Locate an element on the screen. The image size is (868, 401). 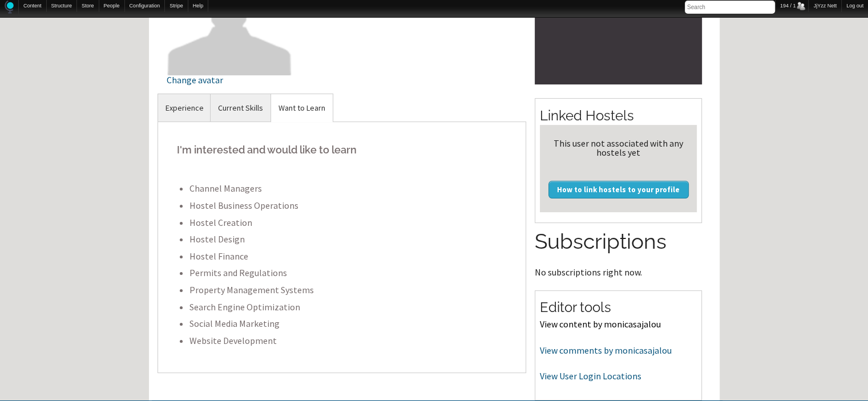
a: View User Login Locations is located at coordinates (591, 376).